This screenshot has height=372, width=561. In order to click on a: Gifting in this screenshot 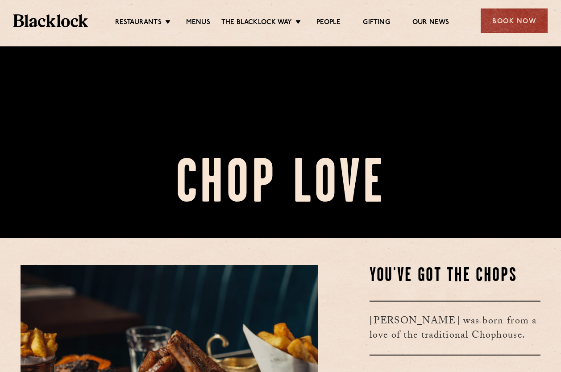, I will do `click(376, 23)`.